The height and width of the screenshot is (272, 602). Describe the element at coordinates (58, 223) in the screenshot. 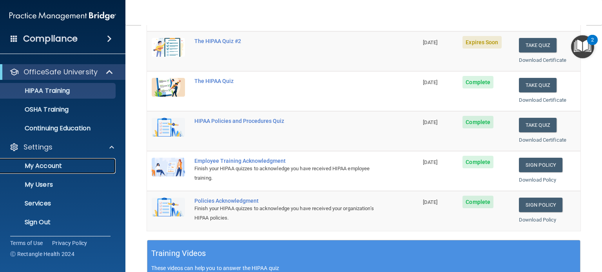

I see `p: Sign Out` at that location.